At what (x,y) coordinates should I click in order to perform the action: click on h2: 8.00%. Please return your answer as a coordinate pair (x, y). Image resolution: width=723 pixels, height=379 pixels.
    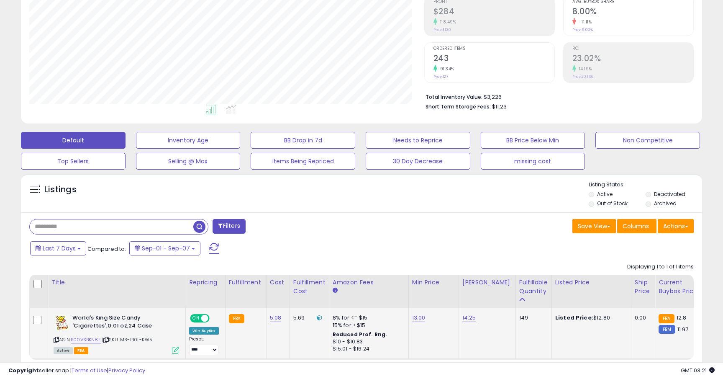
    Looking at the image, I should click on (633, 12).